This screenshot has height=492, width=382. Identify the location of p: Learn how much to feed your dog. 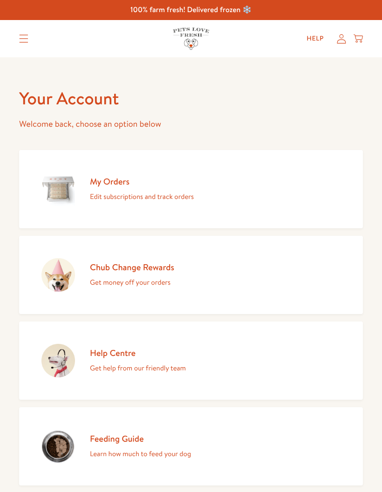
(140, 454).